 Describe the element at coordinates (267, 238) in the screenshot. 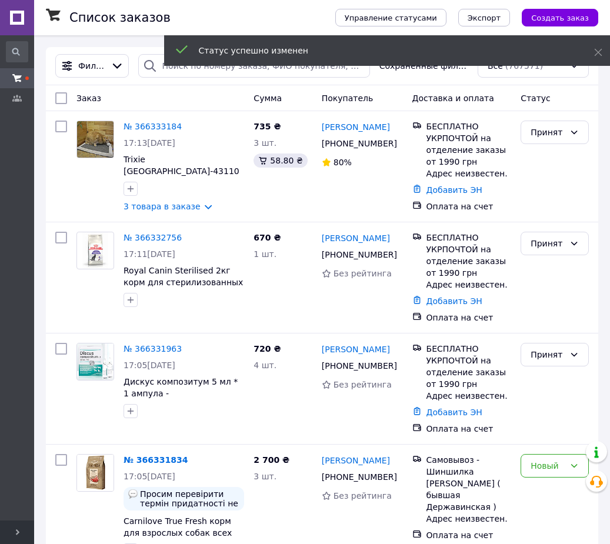

I see `span: 670 ₴` at that location.